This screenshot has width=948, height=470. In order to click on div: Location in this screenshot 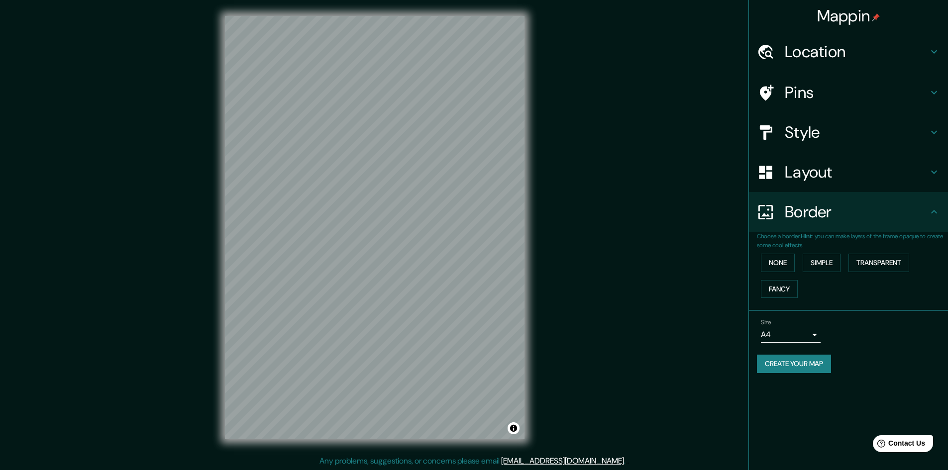, I will do `click(849, 52)`.